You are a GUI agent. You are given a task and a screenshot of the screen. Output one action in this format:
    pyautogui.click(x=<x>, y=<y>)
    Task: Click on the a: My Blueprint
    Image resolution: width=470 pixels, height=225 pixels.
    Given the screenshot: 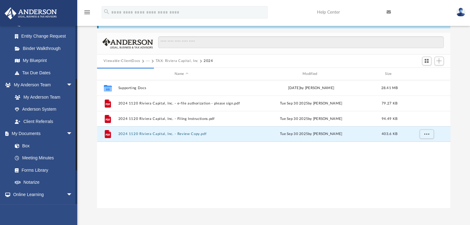 What is the action you would take?
    pyautogui.click(x=44, y=61)
    